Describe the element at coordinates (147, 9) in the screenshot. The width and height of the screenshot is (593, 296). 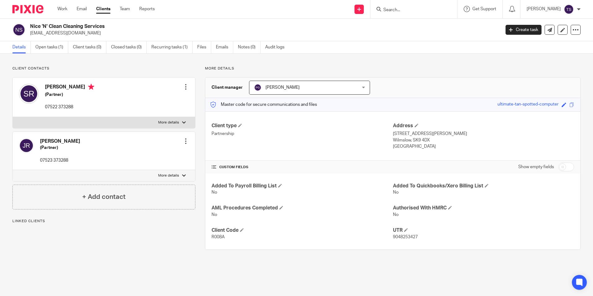
I see `a: Reports` at that location.